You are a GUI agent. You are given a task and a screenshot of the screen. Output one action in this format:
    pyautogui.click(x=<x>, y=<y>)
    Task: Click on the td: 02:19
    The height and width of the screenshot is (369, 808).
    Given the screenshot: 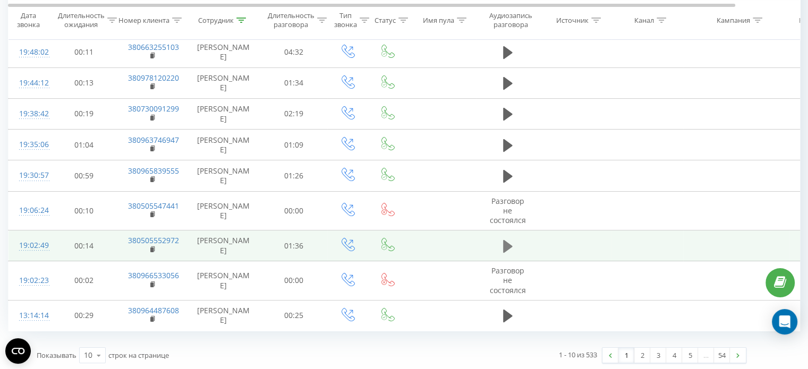 What is the action you would take?
    pyautogui.click(x=294, y=114)
    